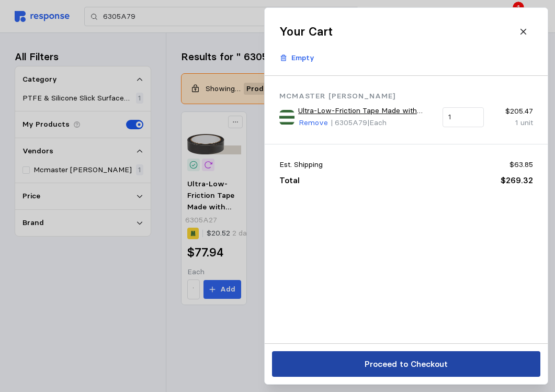 The height and width of the screenshot is (392, 555). Describe the element at coordinates (520, 165) in the screenshot. I see `p: $63.85` at that location.